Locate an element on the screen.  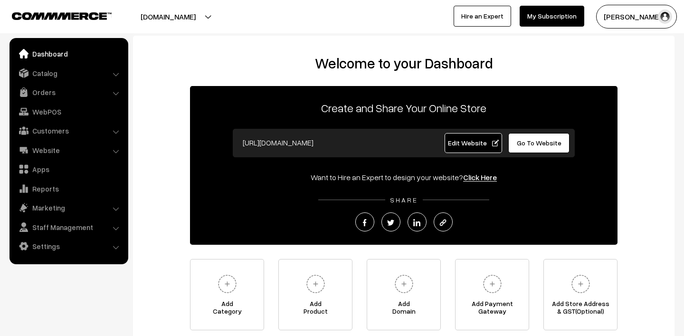
span: Add Domain is located at coordinates (404, 309).